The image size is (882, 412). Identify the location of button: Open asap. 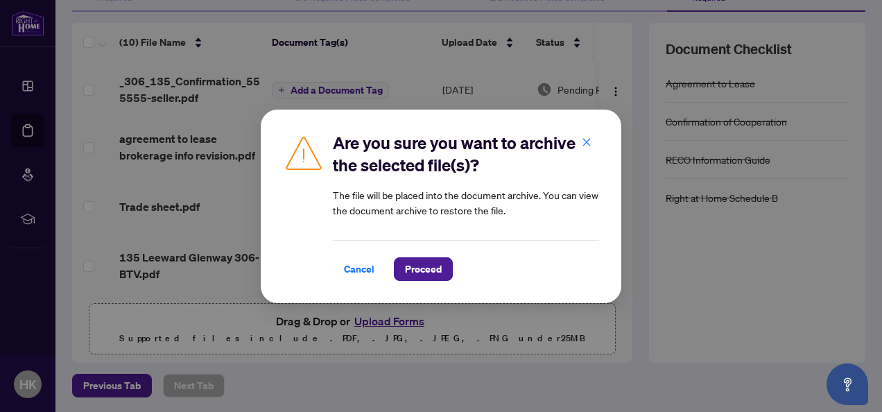
(847, 384).